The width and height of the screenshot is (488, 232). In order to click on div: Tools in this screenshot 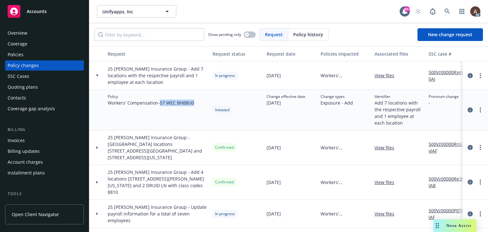, I will do `click(44, 194)`.